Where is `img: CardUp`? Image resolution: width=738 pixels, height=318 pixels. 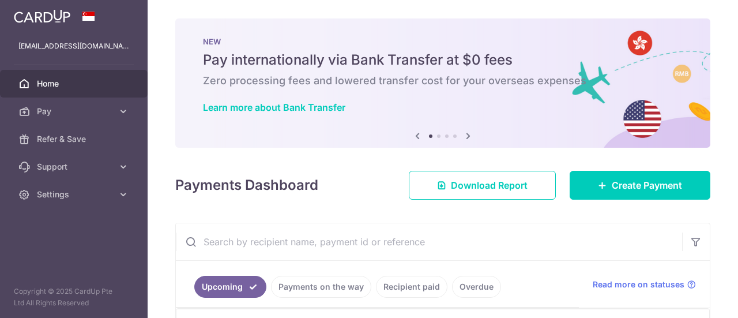 img: CardUp is located at coordinates (42, 16).